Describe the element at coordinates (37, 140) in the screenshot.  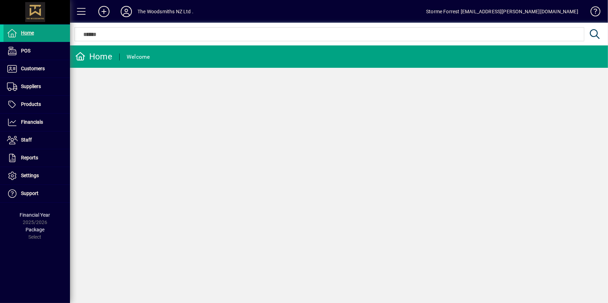
I see `a: Staff` at that location.